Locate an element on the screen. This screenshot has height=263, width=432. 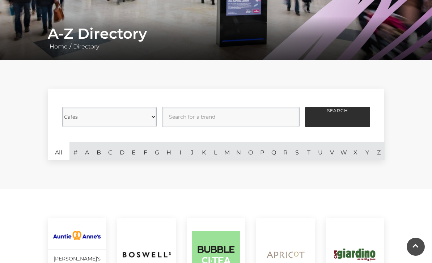
a: J is located at coordinates (192, 151).